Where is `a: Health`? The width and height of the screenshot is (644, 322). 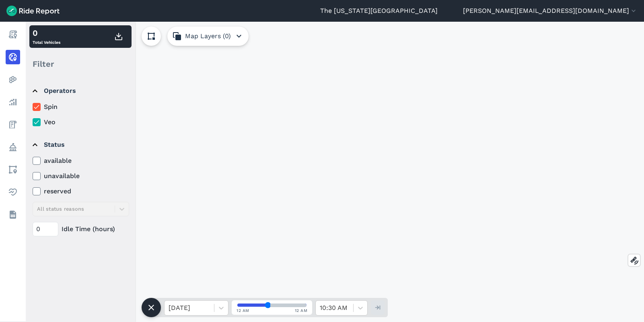 a: Health is located at coordinates (13, 192).